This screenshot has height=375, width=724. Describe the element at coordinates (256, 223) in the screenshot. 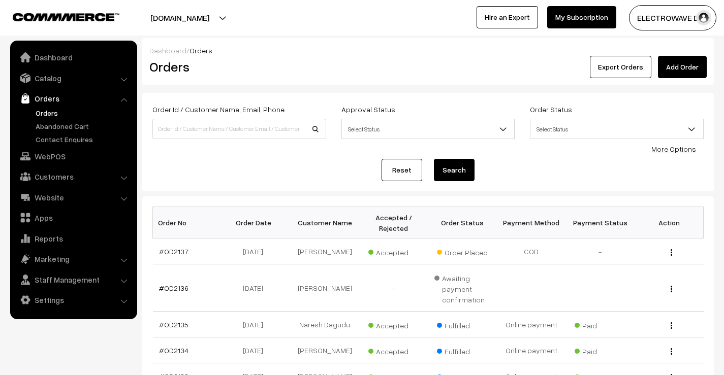

I see `th: Order Date` at that location.